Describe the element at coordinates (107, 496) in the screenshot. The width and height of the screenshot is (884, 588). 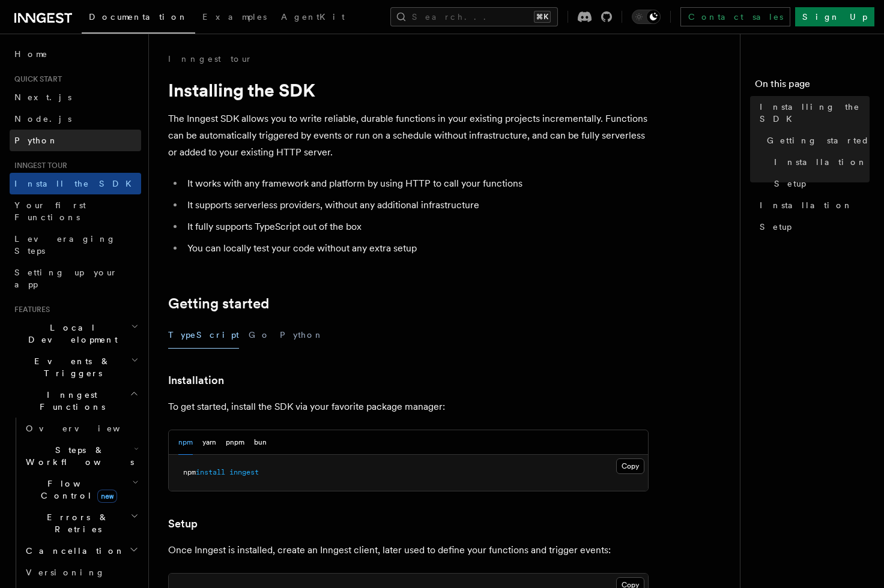
I see `span: new` at that location.